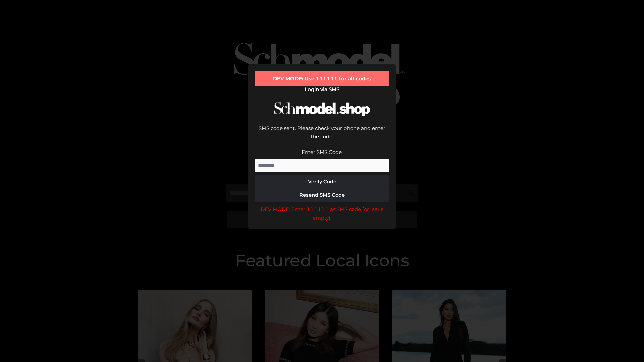 The height and width of the screenshot is (362, 644). Describe the element at coordinates (322, 90) in the screenshot. I see `h2: Login via SMS` at that location.